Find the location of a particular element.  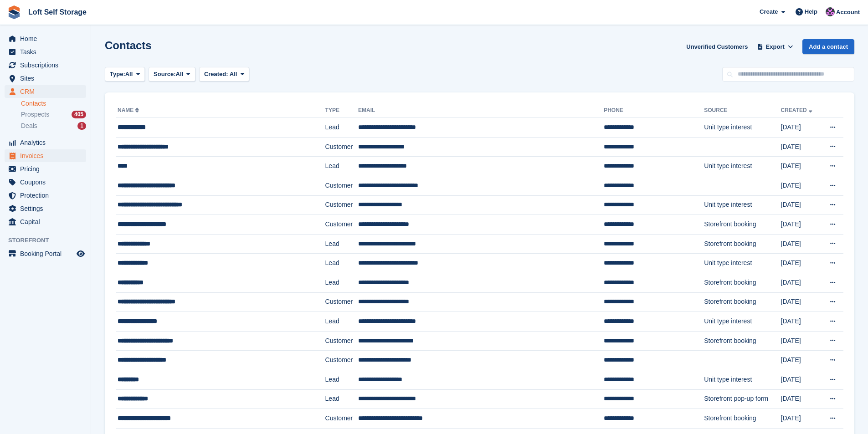

td: Storefront pop-up form is located at coordinates (742, 399).